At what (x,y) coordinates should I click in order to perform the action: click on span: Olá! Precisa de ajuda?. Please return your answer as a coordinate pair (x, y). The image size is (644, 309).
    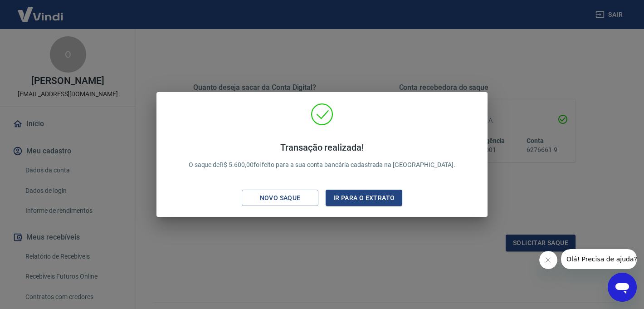
    Looking at the image, I should click on (41, 10).